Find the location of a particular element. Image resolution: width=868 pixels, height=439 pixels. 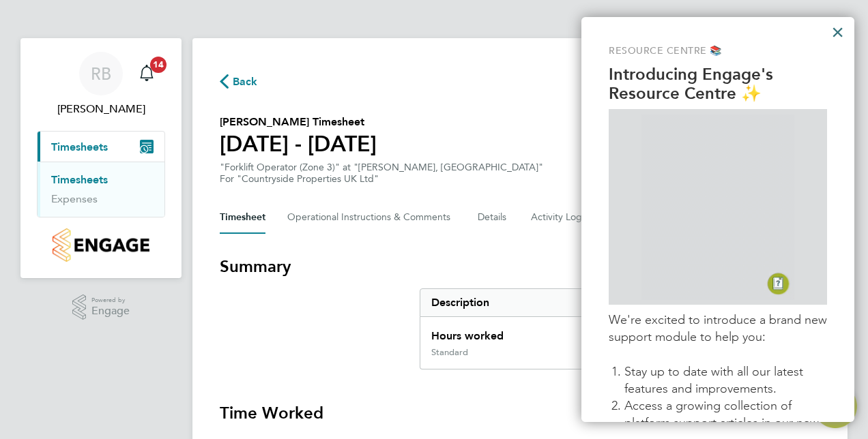

a: Go to account details is located at coordinates (101, 85).